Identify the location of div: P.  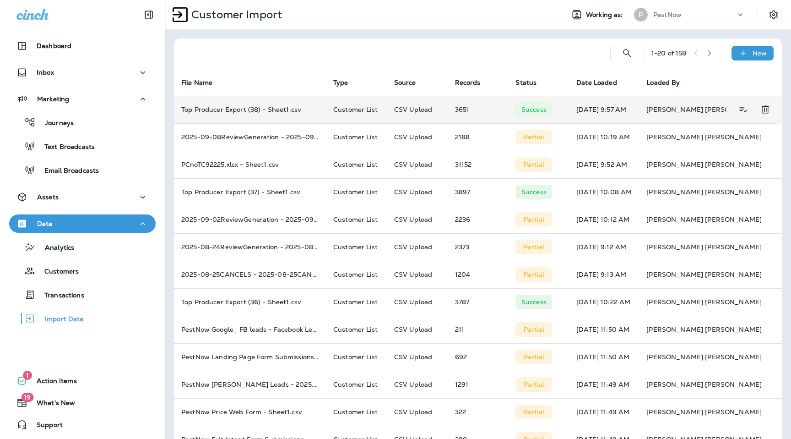
(641, 15).